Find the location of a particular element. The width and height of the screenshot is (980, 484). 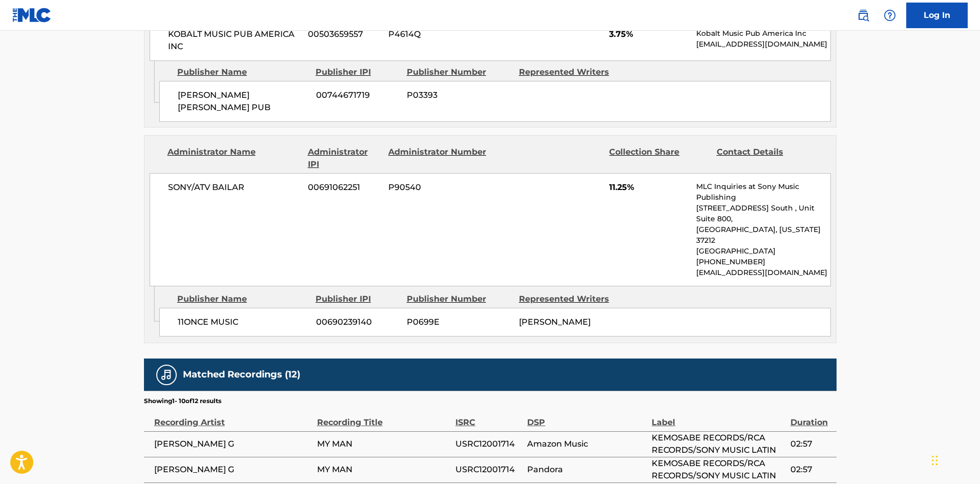

img: search is located at coordinates (864, 15).